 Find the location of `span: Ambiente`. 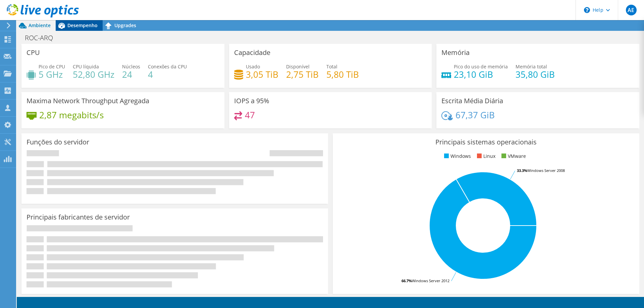

span: Ambiente is located at coordinates (40, 25).